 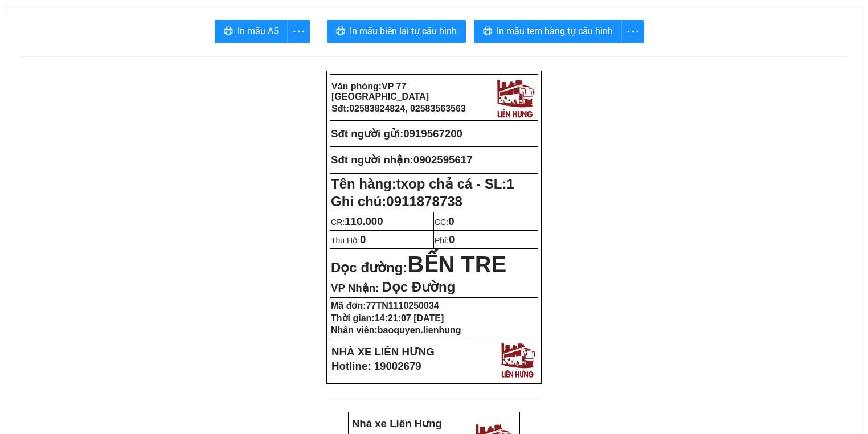 I want to click on strong: Tên hàng:, so click(x=423, y=184).